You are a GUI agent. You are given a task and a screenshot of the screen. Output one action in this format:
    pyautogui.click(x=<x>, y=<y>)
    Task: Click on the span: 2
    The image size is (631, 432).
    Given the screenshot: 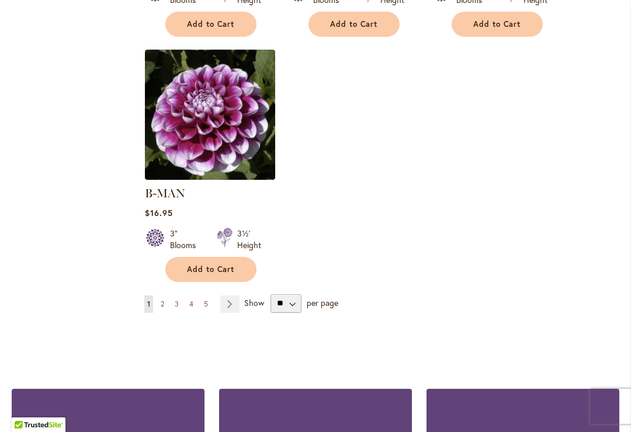 What is the action you would take?
    pyautogui.click(x=162, y=304)
    